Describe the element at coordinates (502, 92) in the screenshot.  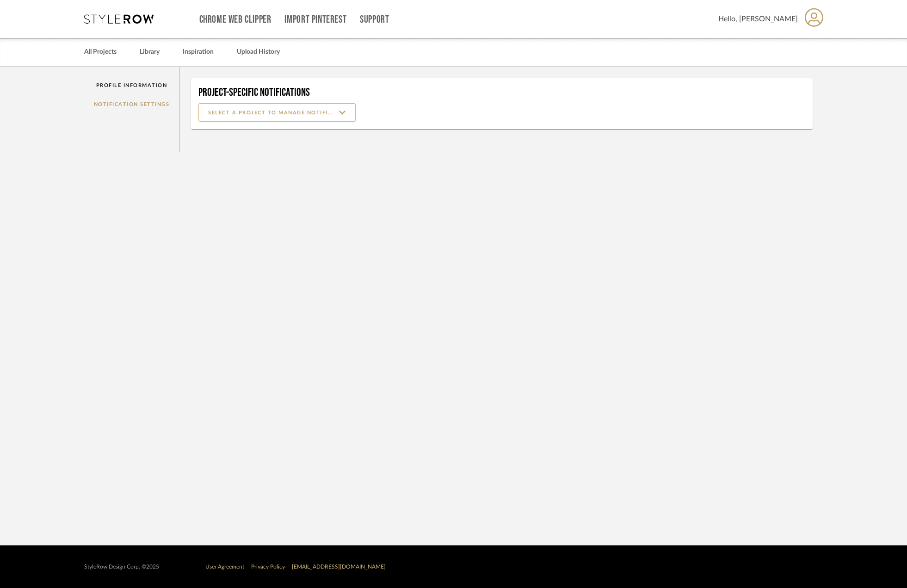
I see `h4: Project-Specific Notifications` at that location.